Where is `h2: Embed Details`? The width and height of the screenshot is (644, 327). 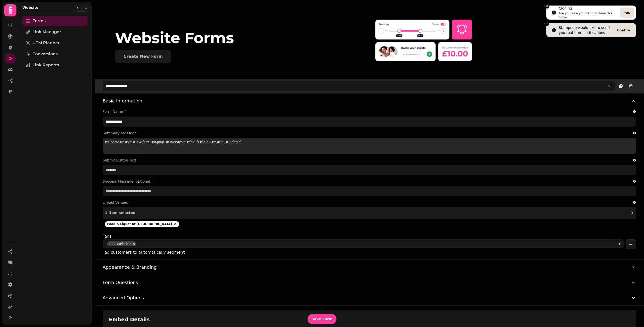
h2: Embed Details is located at coordinates (129, 320).